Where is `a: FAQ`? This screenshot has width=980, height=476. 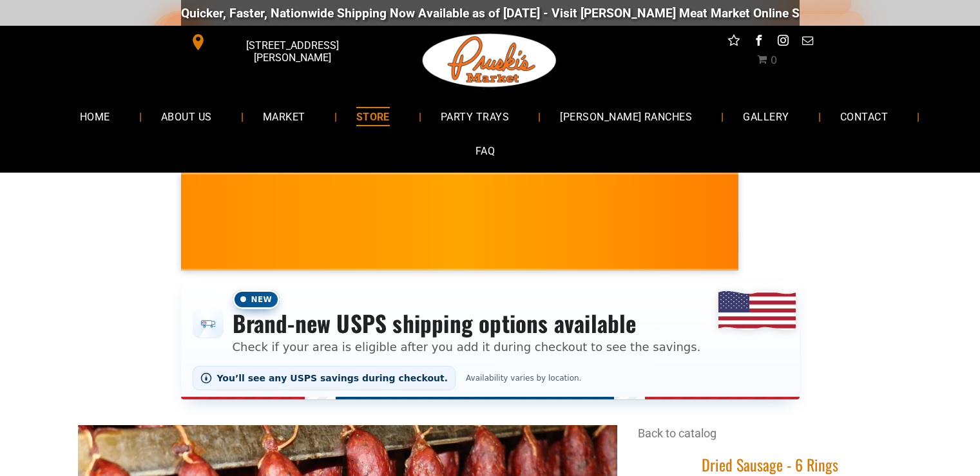 a: FAQ is located at coordinates (485, 151).